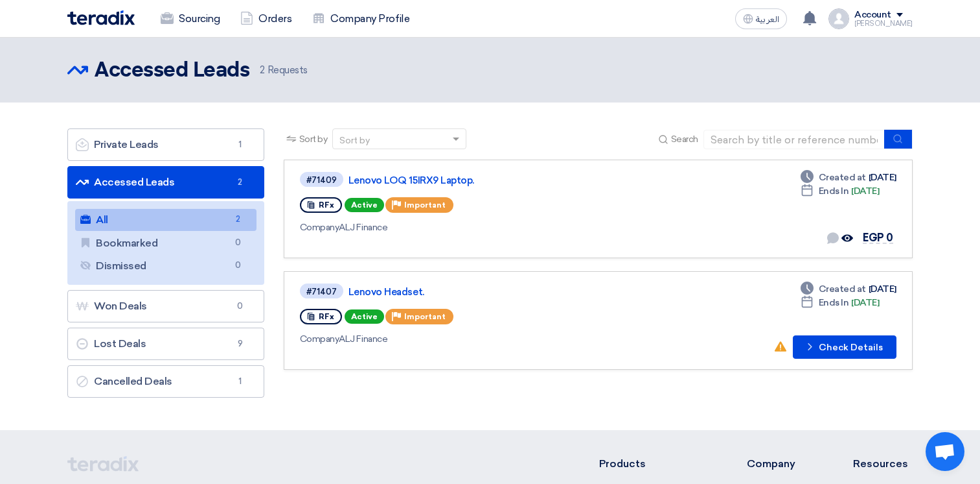 Image resolution: width=980 pixels, height=484 pixels. What do you see at coordinates (510, 292) in the screenshot?
I see `a: Lenovo Headset.` at bounding box center [510, 292].